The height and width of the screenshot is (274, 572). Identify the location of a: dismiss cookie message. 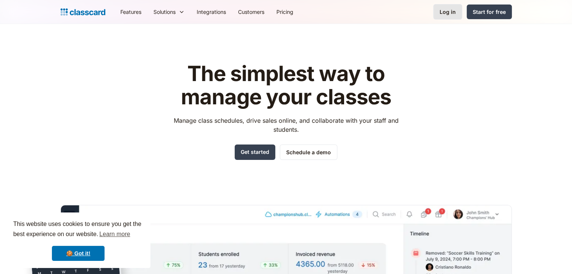
(78, 254).